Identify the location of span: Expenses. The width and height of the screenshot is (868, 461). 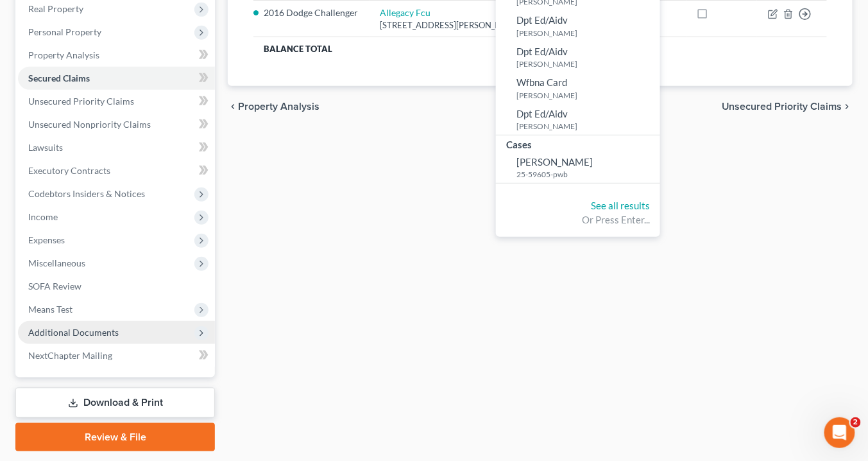
(47, 239).